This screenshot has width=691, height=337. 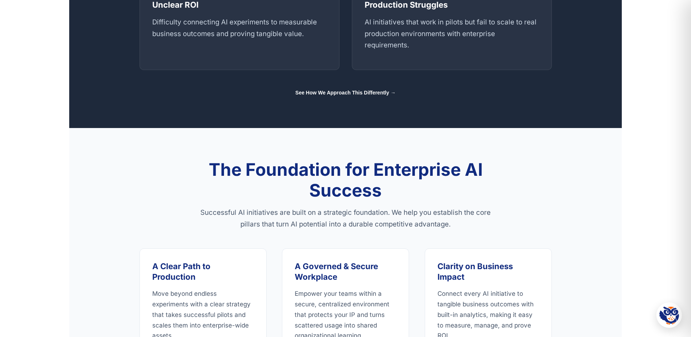 I want to click on h3: Clarity on Business Impact, so click(x=488, y=271).